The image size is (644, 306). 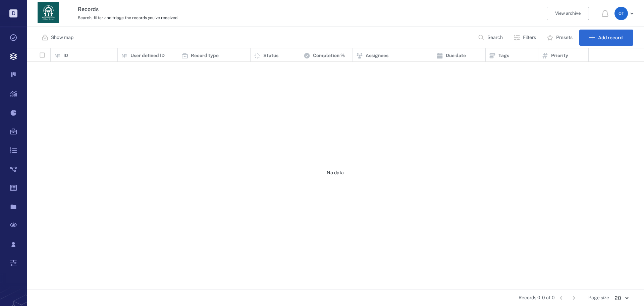 What do you see at coordinates (491, 38) in the screenshot?
I see `button: Search` at bounding box center [491, 38].